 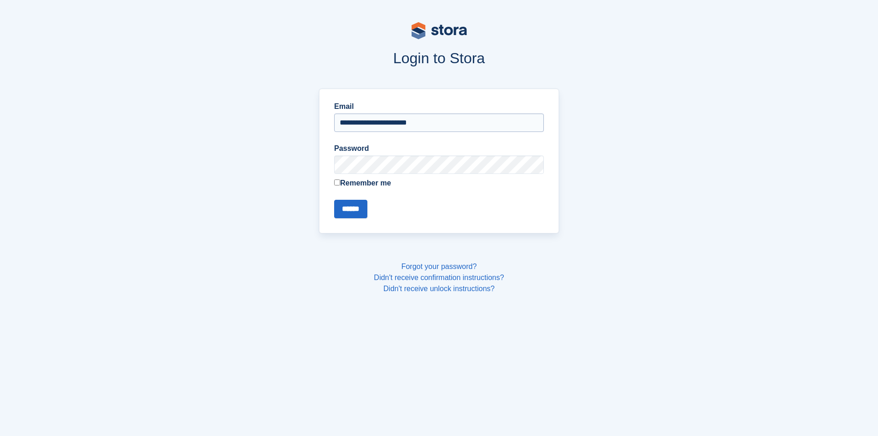 What do you see at coordinates (439, 288) in the screenshot?
I see `a: Didn't receive unlock instructions?` at bounding box center [439, 288].